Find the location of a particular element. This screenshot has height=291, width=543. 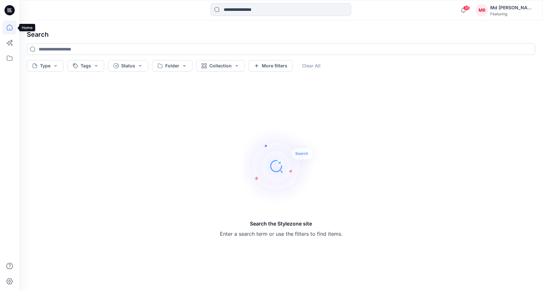

p: Enter a search term or use the filters to find items. is located at coordinates (281, 234).